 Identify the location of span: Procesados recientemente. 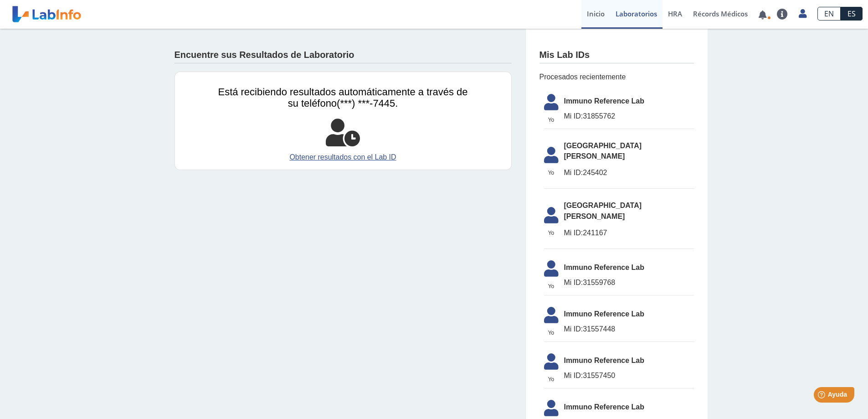
(617, 77).